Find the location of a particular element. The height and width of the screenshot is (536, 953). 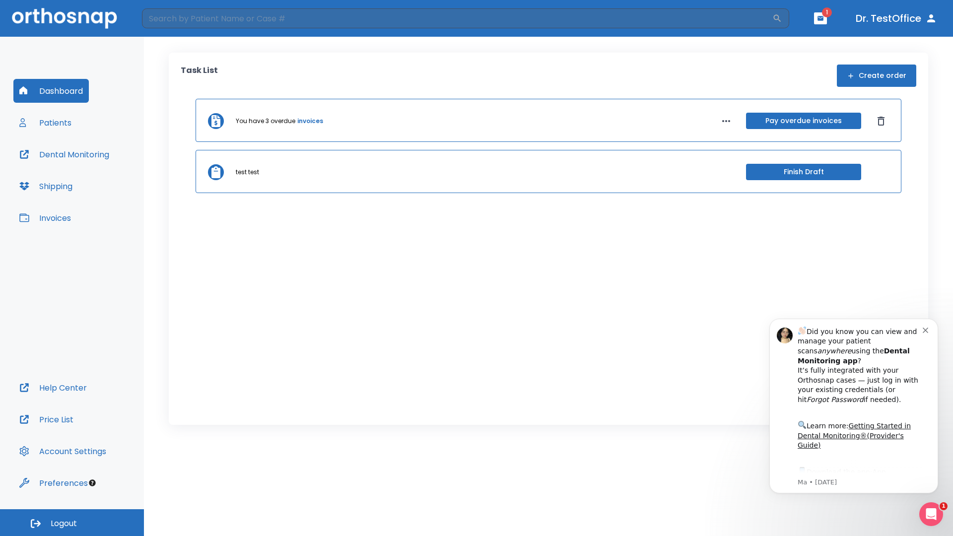

button: Price List is located at coordinates (46, 420).